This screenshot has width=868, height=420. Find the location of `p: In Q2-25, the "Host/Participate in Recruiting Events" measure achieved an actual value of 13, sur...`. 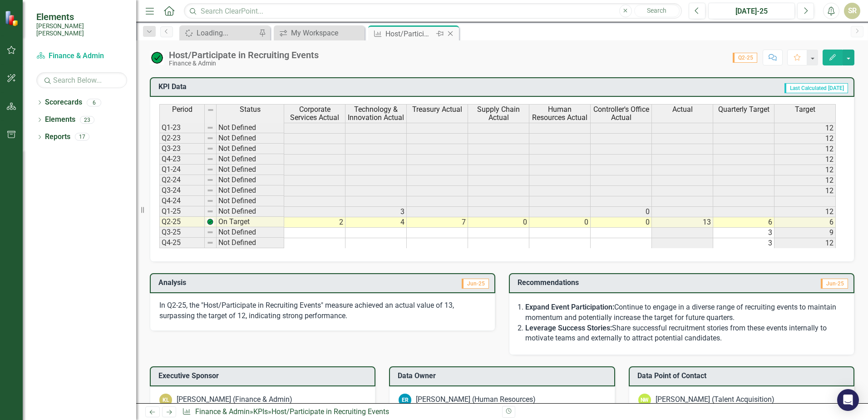

p: In Q2-25, the "Host/Participate in Recruiting Events" measure achieved an actual value of 13, sur... is located at coordinates (322, 310).